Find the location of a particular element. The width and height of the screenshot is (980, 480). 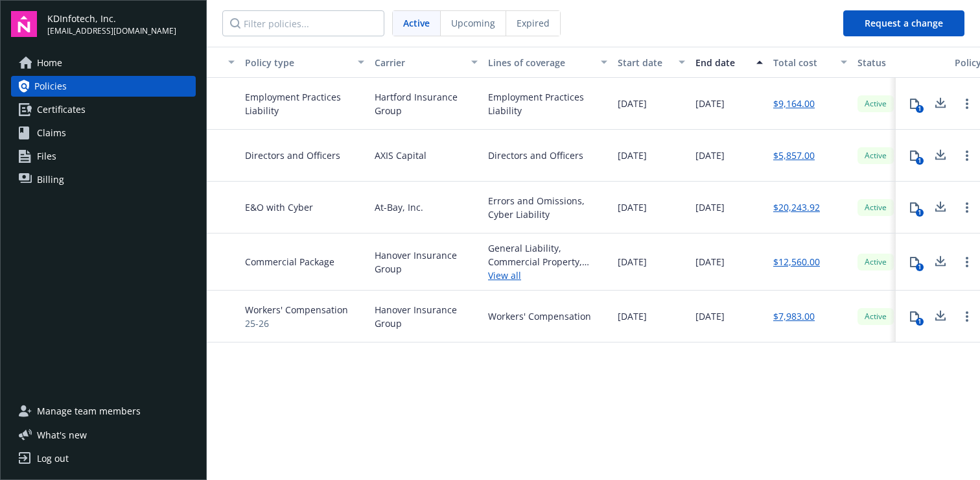

div: Errors and Omissions, Cyber Liability is located at coordinates (548, 207).